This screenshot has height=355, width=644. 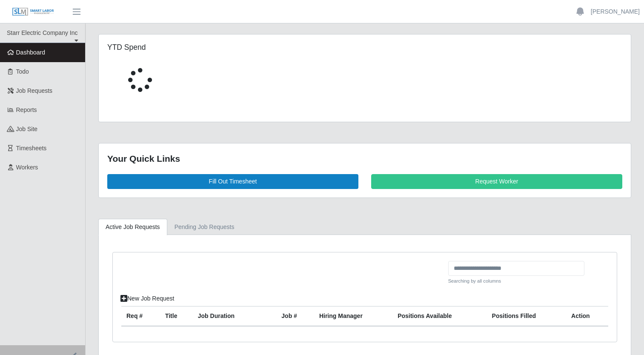 I want to click on span: Reports, so click(x=27, y=110).